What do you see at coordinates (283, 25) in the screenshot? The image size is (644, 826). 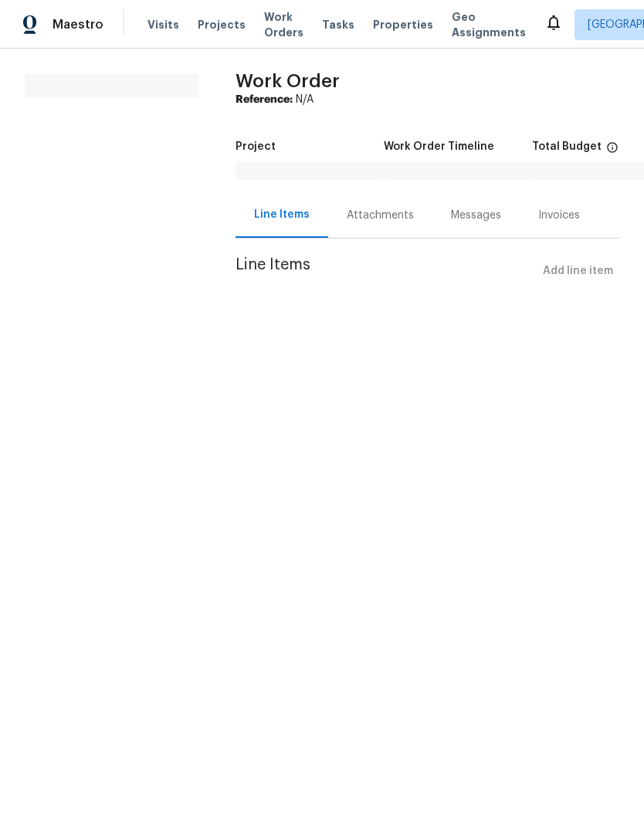 I see `span: Work Orders` at bounding box center [283, 25].